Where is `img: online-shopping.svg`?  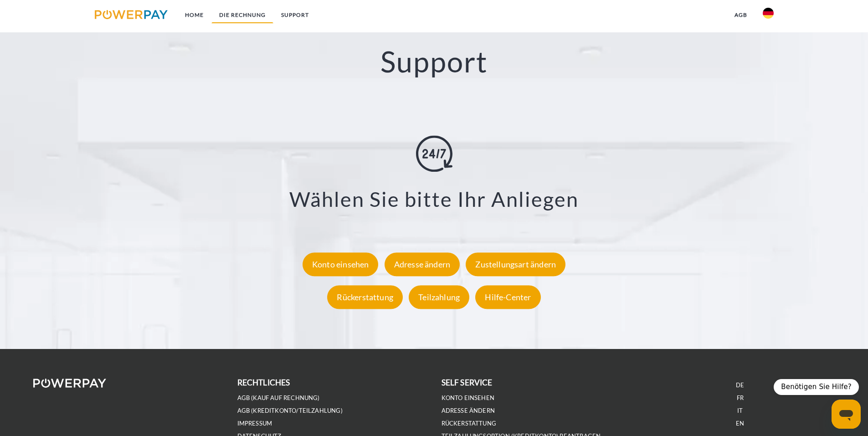
img: online-shopping.svg is located at coordinates (434, 154).